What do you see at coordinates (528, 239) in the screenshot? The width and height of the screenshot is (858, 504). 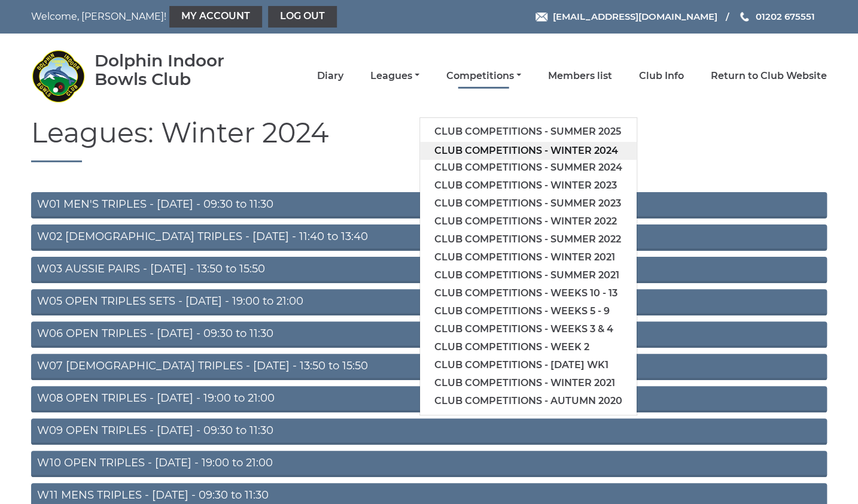 I see `a: Club competitions - Summer 2022` at bounding box center [528, 239].